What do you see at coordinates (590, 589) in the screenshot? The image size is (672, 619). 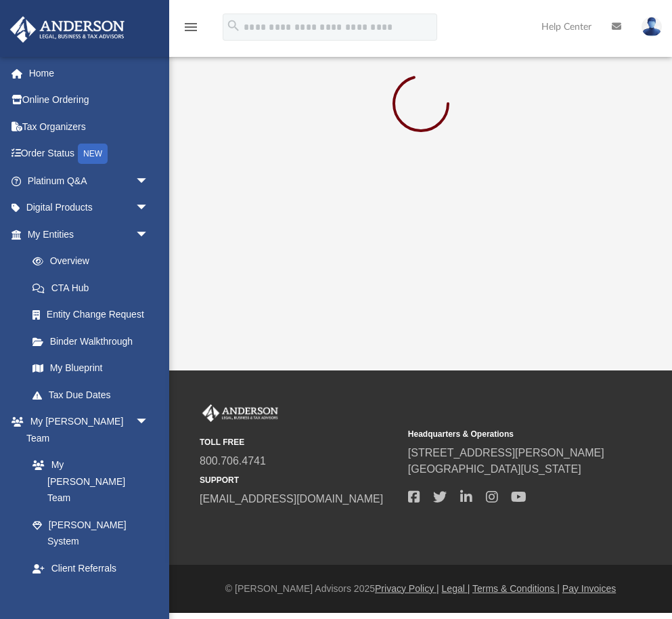 I see `a: Pay Invoices` at bounding box center [590, 589].